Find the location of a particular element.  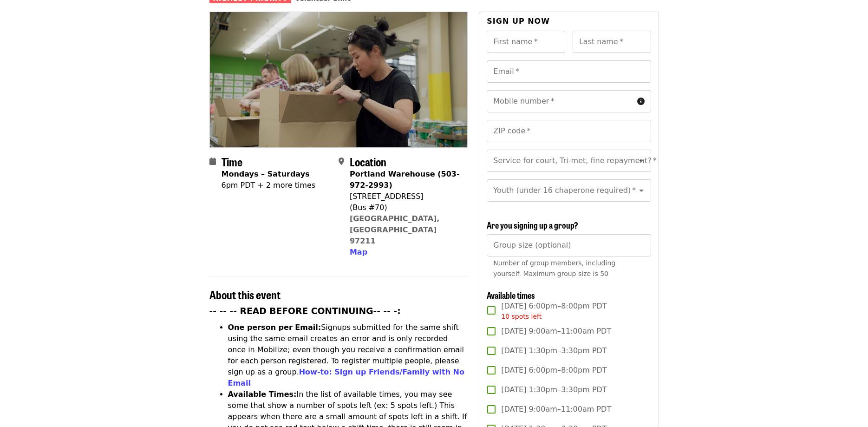

input: Mobile number is located at coordinates (559, 101).